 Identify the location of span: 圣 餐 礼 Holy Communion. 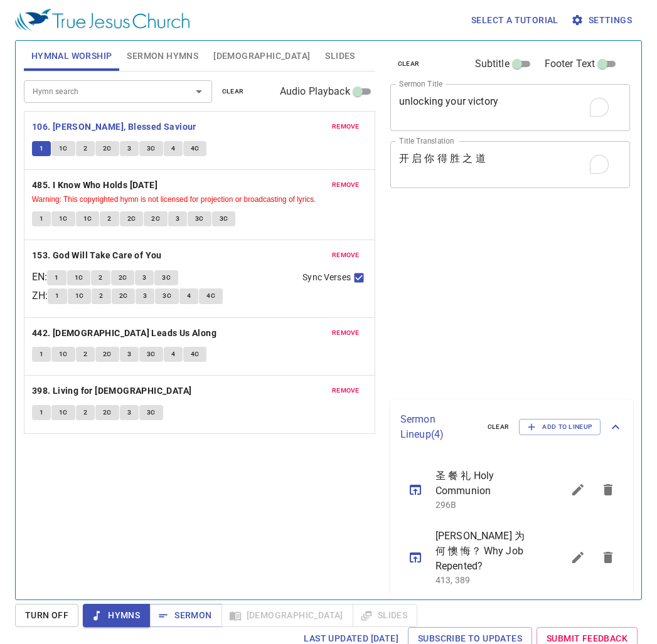
(484, 483).